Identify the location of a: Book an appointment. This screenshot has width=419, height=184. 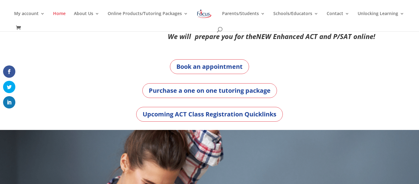
(209, 66).